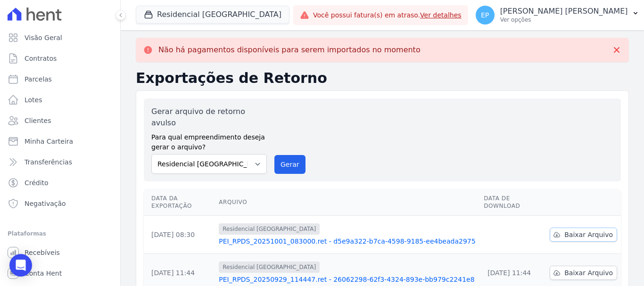  What do you see at coordinates (441, 15) in the screenshot?
I see `a: Ver detalhes` at bounding box center [441, 15].